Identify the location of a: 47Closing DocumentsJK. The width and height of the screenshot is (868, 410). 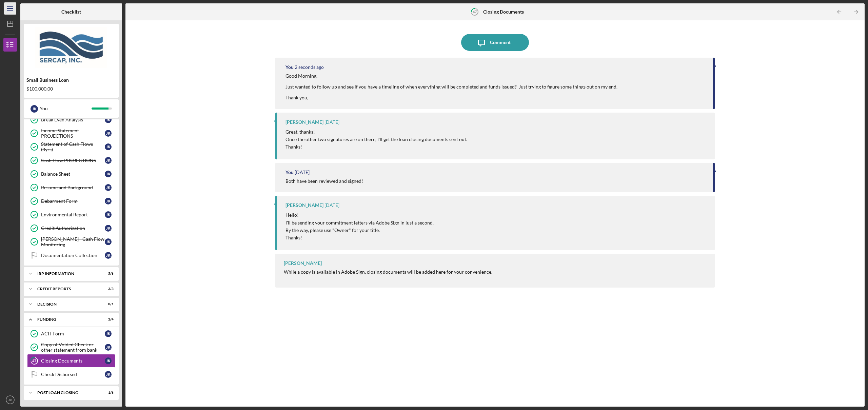
(72, 361).